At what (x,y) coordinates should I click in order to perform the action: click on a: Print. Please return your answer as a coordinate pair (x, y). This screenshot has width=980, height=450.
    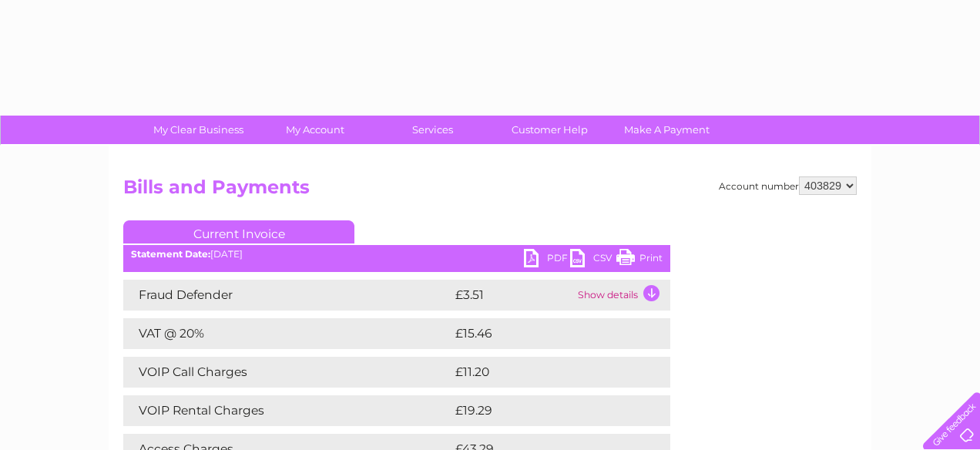
    Looking at the image, I should click on (640, 260).